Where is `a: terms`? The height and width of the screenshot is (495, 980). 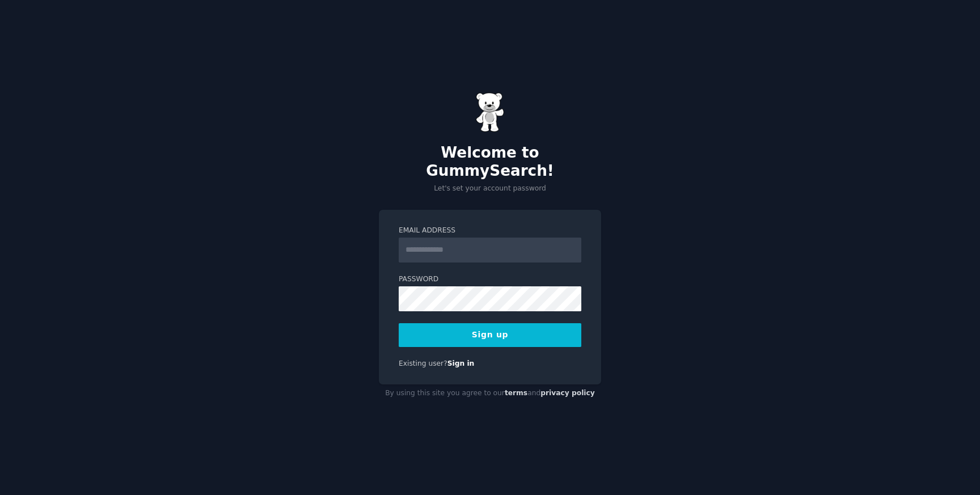
a: terms is located at coordinates (516, 393).